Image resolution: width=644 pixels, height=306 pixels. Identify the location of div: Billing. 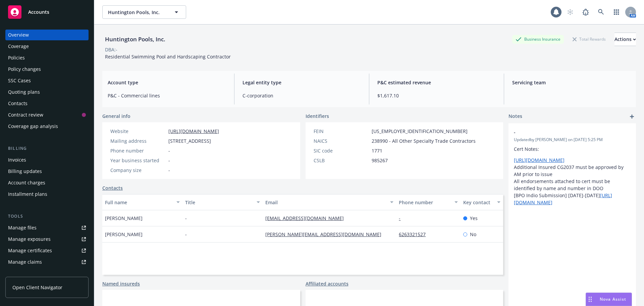
(47, 148).